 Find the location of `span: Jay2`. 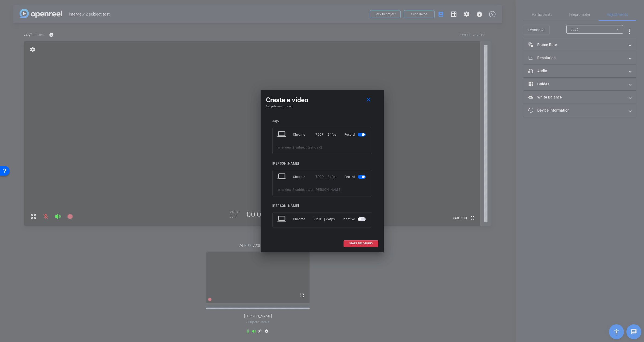

span: Jay2 is located at coordinates (319, 147).